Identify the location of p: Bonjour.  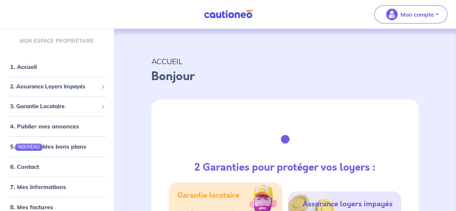
(285, 76).